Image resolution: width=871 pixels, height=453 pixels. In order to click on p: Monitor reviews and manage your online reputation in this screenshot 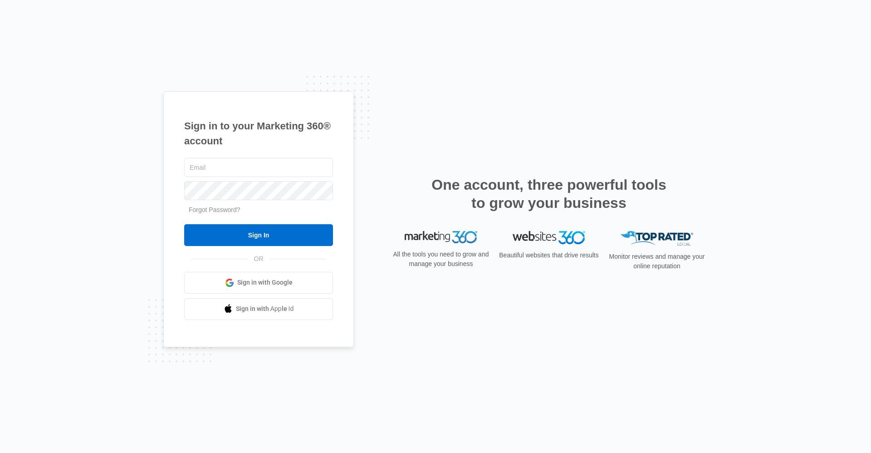, I will do `click(657, 261)`.